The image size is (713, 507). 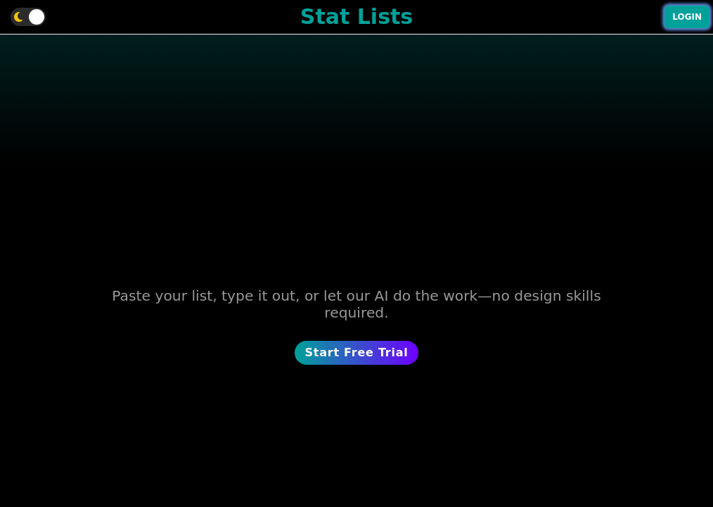 What do you see at coordinates (357, 352) in the screenshot?
I see `button: Start Free Trial` at bounding box center [357, 352].